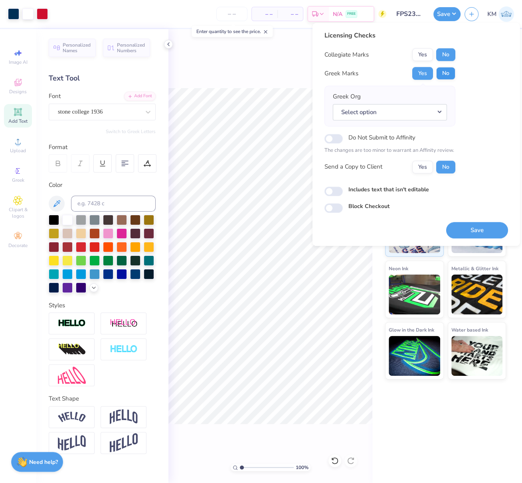 The height and width of the screenshot is (483, 522). Describe the element at coordinates (390, 151) in the screenshot. I see `p: The changes are too minor to warrant an Affinity review.` at that location.